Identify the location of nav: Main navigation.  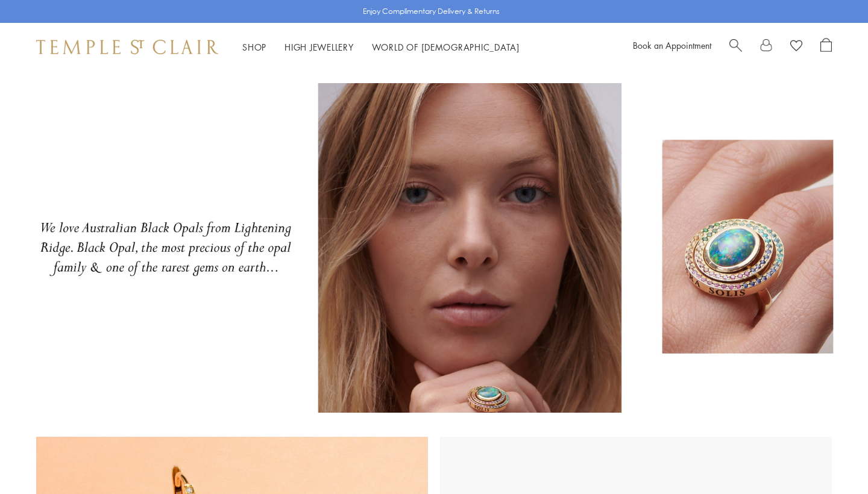
(381, 47).